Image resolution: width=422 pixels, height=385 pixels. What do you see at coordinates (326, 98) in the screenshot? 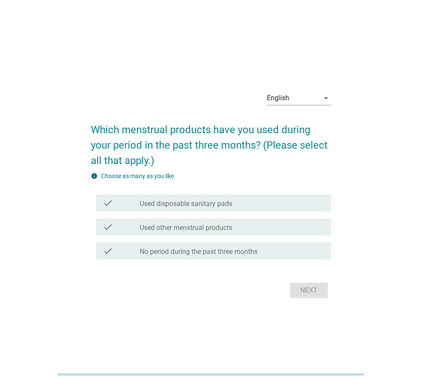
I see `i: arrow_drop_down` at bounding box center [326, 98].